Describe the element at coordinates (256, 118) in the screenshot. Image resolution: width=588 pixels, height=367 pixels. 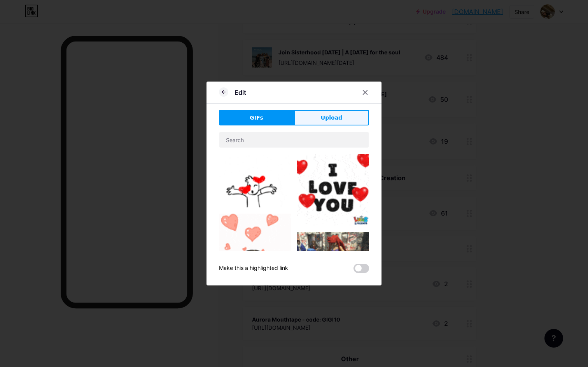
I see `span: GIFs` at that location.